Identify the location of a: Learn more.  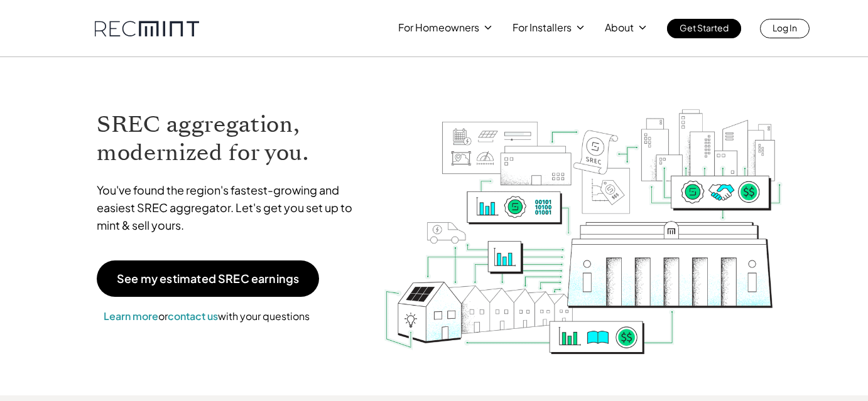
(131, 316).